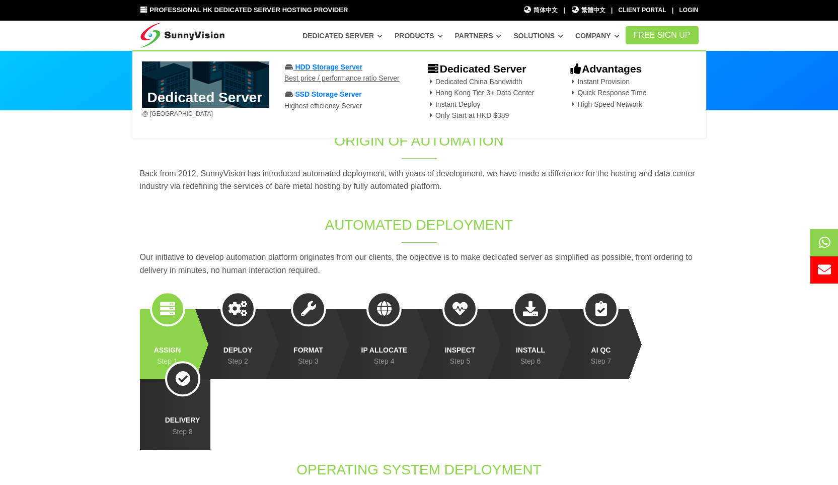 The width and height of the screenshot is (838, 485). What do you see at coordinates (608, 93) in the screenshot?
I see `span: Instant Provision Quick Response Time High Speed Network` at bounding box center [608, 93].